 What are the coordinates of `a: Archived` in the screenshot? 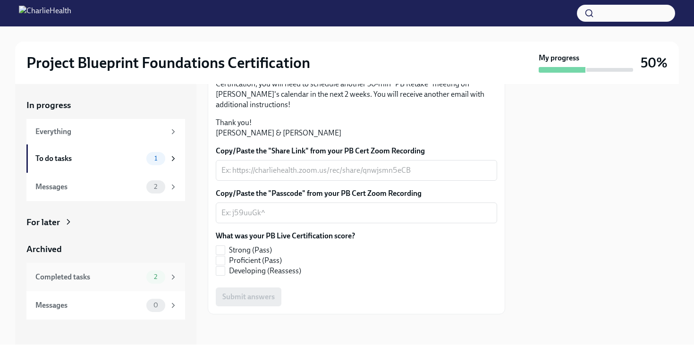 It's located at (106, 249).